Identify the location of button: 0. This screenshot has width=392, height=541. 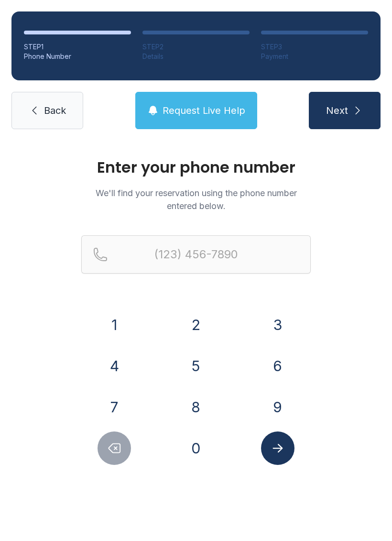
(196, 448).